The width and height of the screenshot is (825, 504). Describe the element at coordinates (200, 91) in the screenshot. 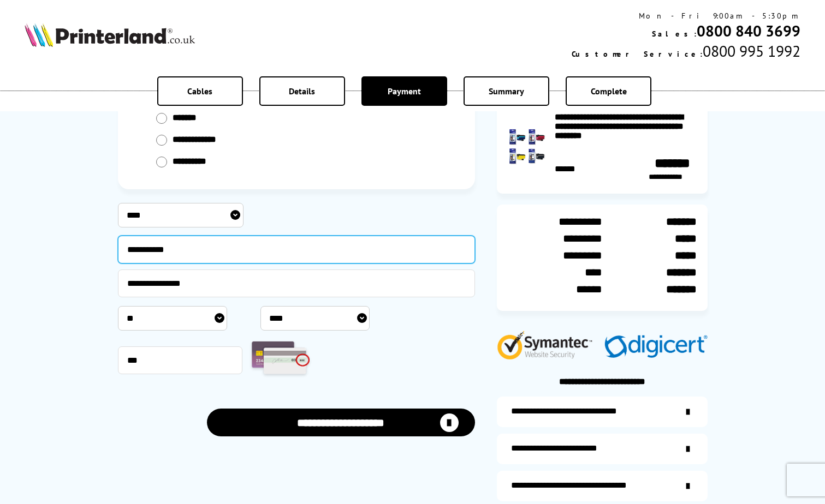

I see `span: Cables` at that location.